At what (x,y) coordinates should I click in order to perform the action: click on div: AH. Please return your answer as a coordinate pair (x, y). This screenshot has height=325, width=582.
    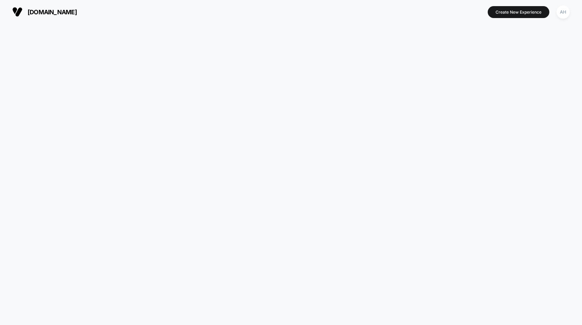
    Looking at the image, I should click on (563, 12).